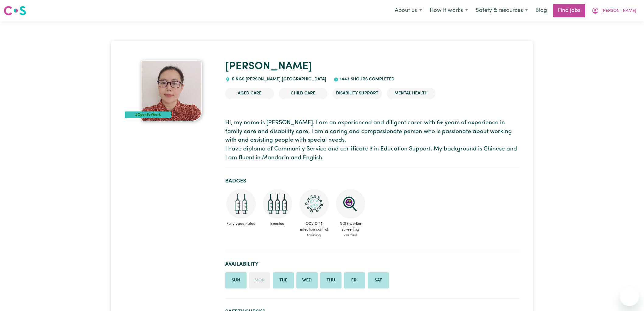 The image size is (644, 311). What do you see at coordinates (355, 281) in the screenshot?
I see `li: Available on Friday` at bounding box center [355, 281].